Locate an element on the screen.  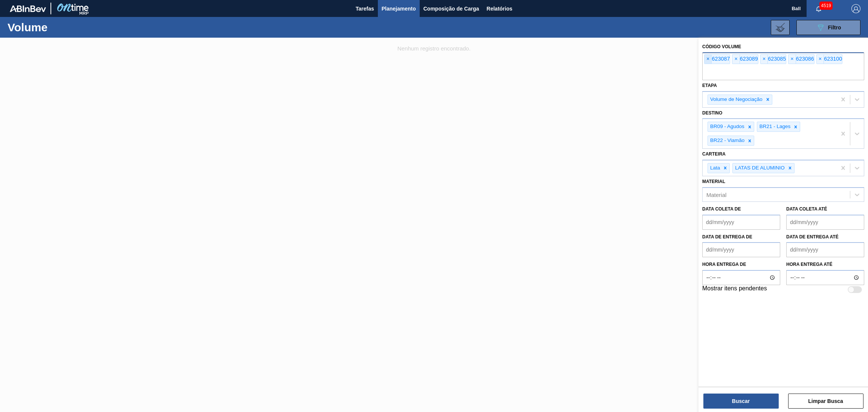
span: Filtro is located at coordinates (834, 28).